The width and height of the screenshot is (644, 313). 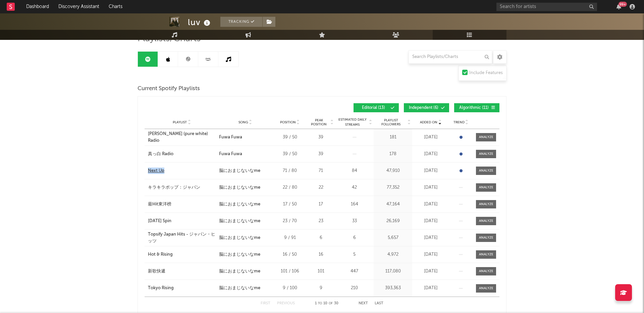 What do you see at coordinates (321, 171) in the screenshot?
I see `div: 71` at bounding box center [321, 171].